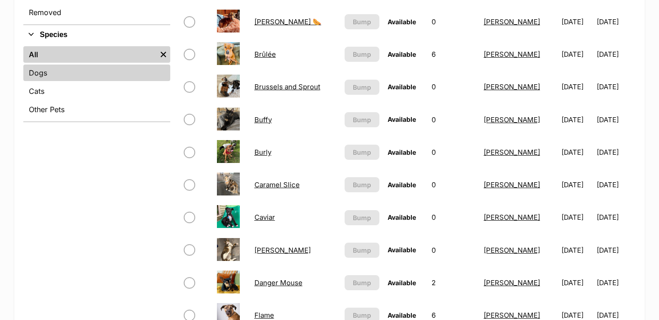  What do you see at coordinates (454, 54) in the screenshot?
I see `td: 6` at bounding box center [454, 54].